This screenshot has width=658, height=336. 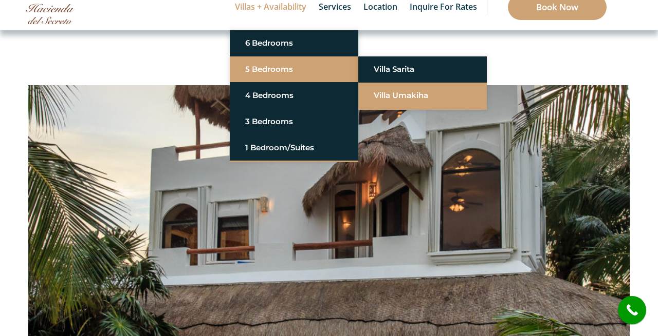 I want to click on a: call, so click(x=631, y=310).